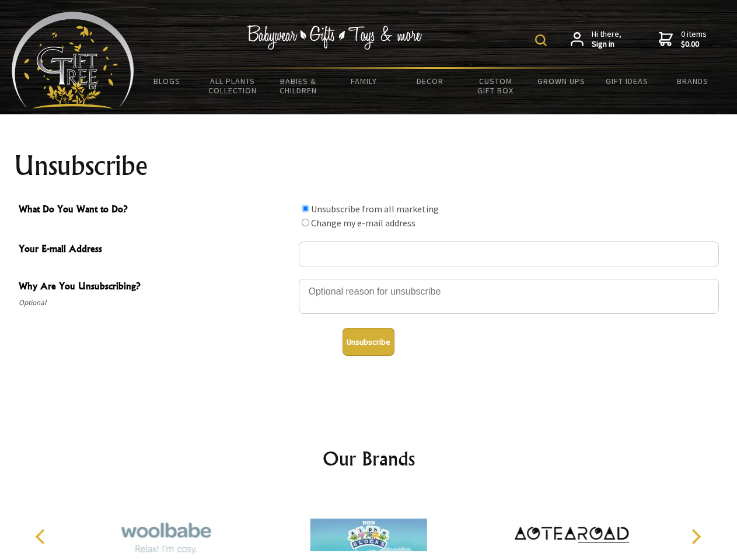  Describe the element at coordinates (335, 37) in the screenshot. I see `img: Babywear - Gifts - Toys & more` at that location.